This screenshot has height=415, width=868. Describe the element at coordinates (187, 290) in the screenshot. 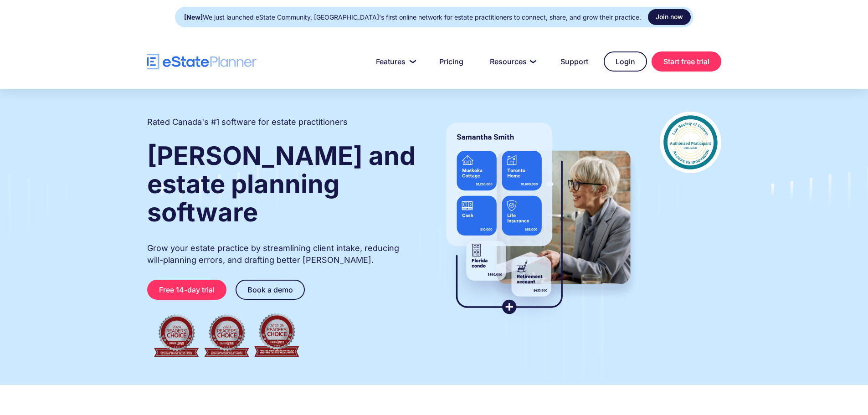

I see `a: Free 14-day trial` at that location.